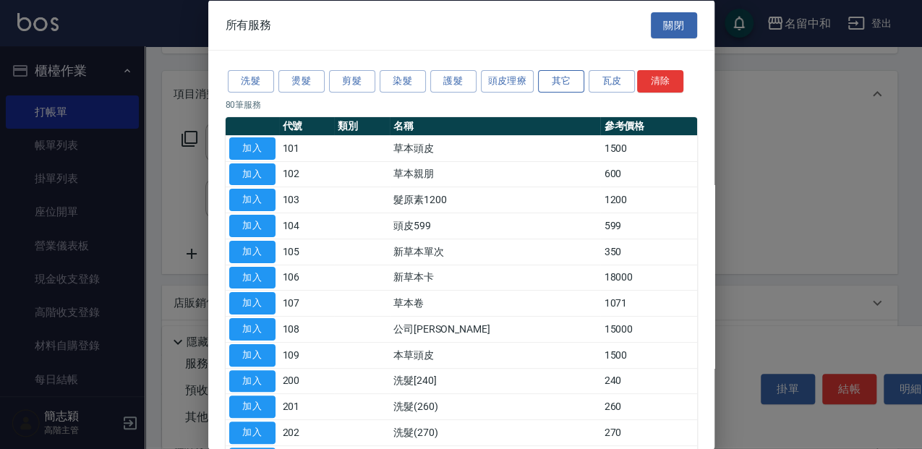  Describe the element at coordinates (648, 329) in the screenshot. I see `td: 15000` at that location.